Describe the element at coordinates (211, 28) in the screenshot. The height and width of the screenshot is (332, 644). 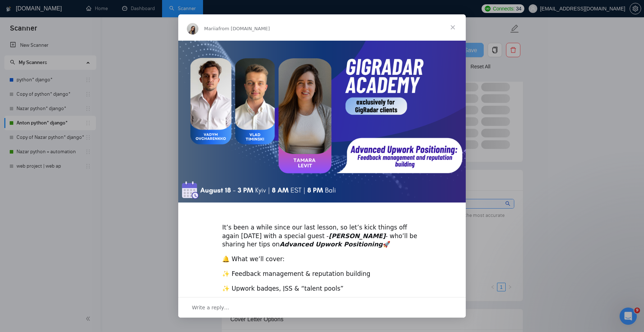
I see `span: Mariia` at that location.